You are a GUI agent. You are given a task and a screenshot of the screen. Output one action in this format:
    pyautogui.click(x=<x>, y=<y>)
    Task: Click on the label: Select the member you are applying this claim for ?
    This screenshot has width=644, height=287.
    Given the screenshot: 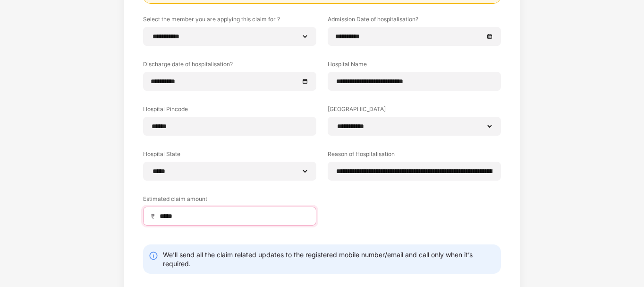 What is the action you would take?
    pyautogui.click(x=230, y=21)
    